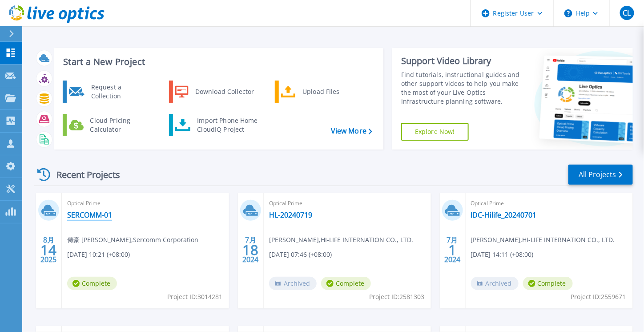  I want to click on a: Upload Files, so click(320, 92).